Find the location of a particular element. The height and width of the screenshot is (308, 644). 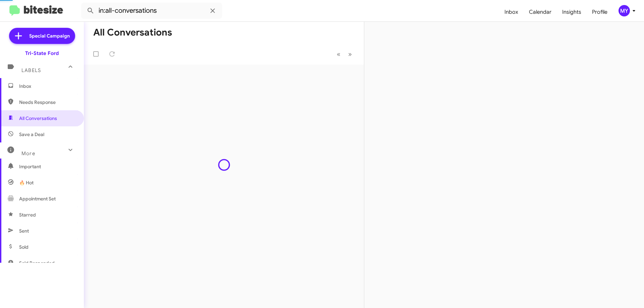

span: Sold Responded is located at coordinates (37, 263).